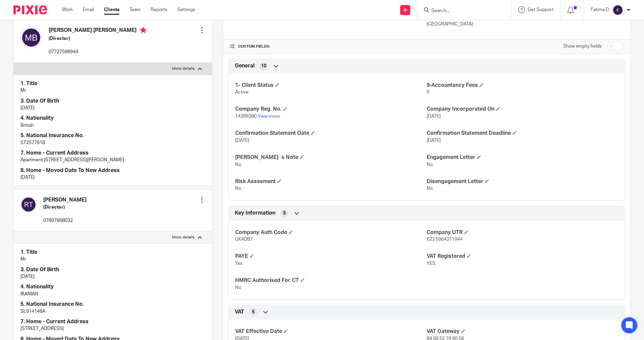 The width and height of the screenshot is (644, 340). Describe the element at coordinates (522, 157) in the screenshot. I see `h4: Engagement Letter` at that location.